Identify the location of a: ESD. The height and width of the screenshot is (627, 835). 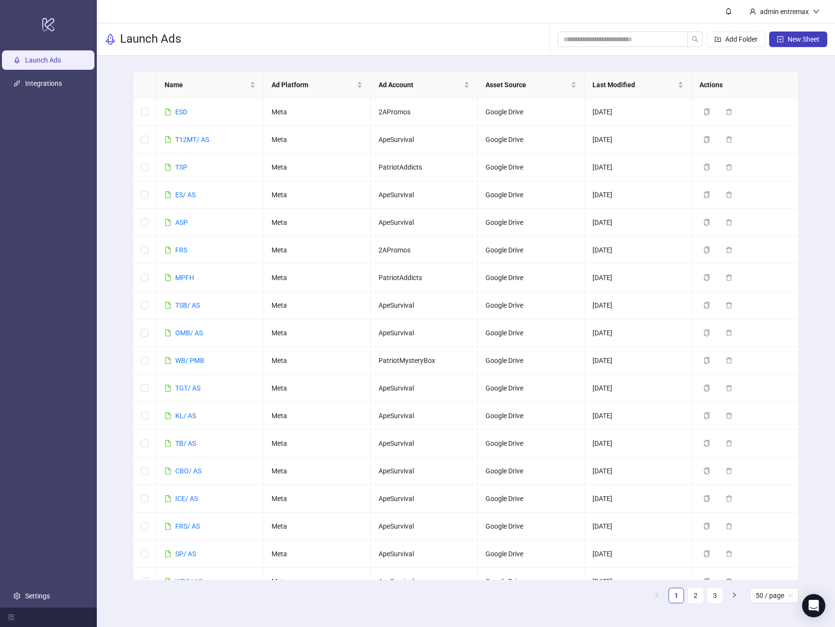
(181, 112).